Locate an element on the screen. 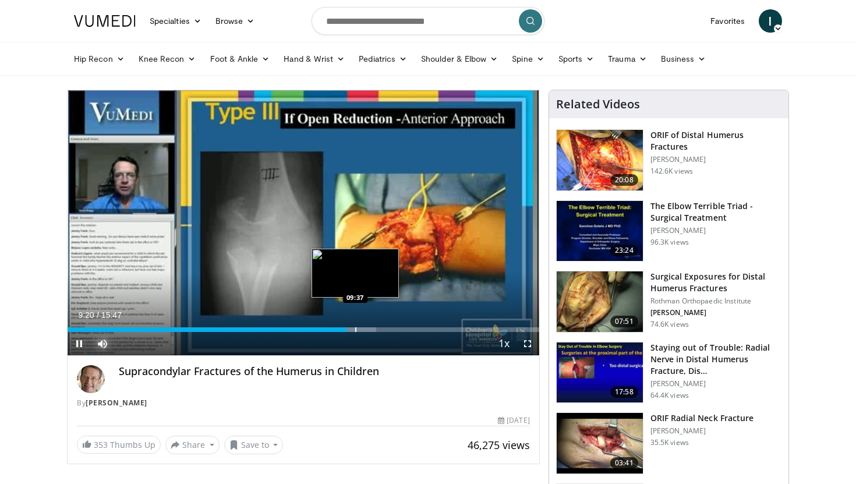 The image size is (856, 484). span: 23:24 is located at coordinates (625, 250).